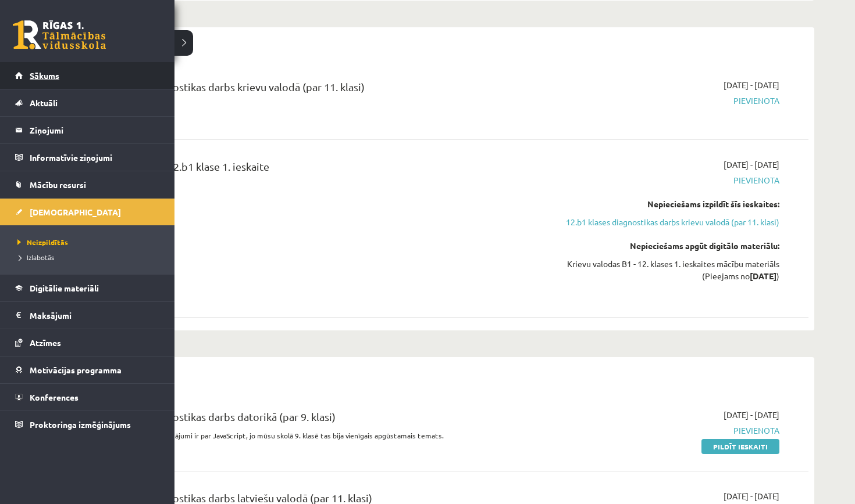 The height and width of the screenshot is (504, 855). Describe the element at coordinates (87, 425) in the screenshot. I see `a: Proktoringa izmēģinājums` at that location.